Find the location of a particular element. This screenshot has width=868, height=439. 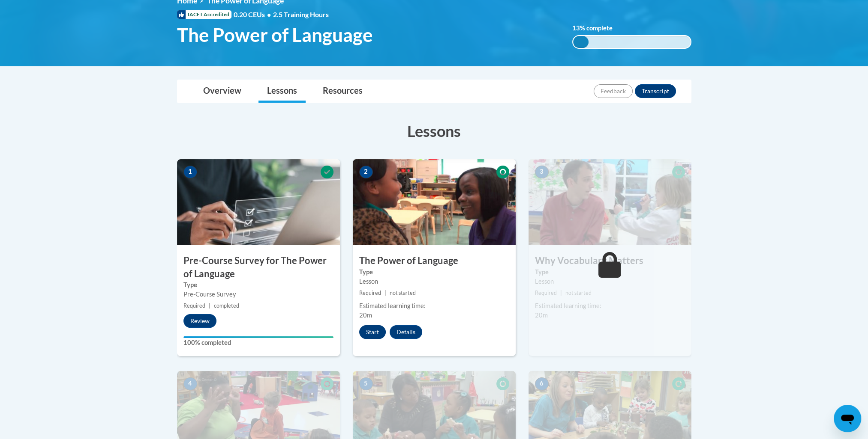

h3: Pre-Course Survey for The Power of Language is located at coordinates (258, 268).